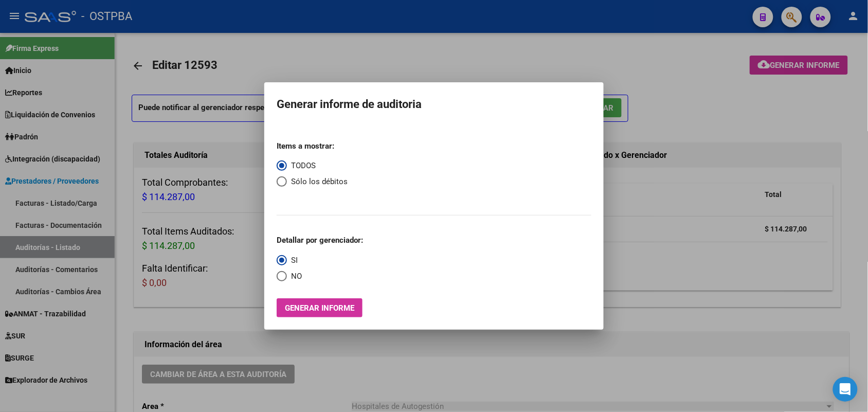  What do you see at coordinates (434, 104) in the screenshot?
I see `h1: Generar informe de auditoria` at bounding box center [434, 104].